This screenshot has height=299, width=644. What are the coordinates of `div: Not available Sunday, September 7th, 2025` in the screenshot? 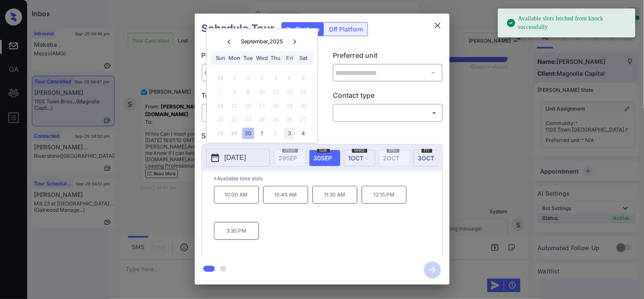 It's located at (221, 91).